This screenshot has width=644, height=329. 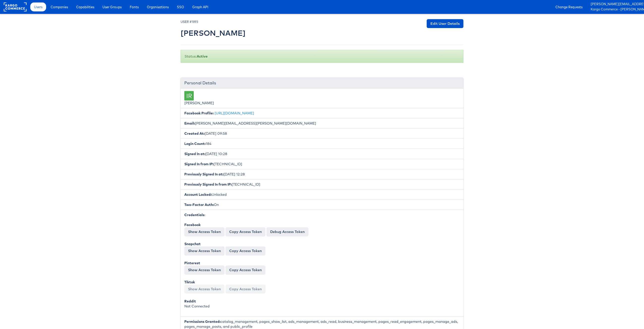 What do you see at coordinates (569, 7) in the screenshot?
I see `a: Change Requests` at bounding box center [569, 7].